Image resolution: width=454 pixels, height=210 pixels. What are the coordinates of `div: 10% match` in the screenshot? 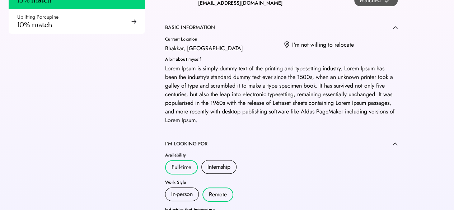 It's located at (34, 25).